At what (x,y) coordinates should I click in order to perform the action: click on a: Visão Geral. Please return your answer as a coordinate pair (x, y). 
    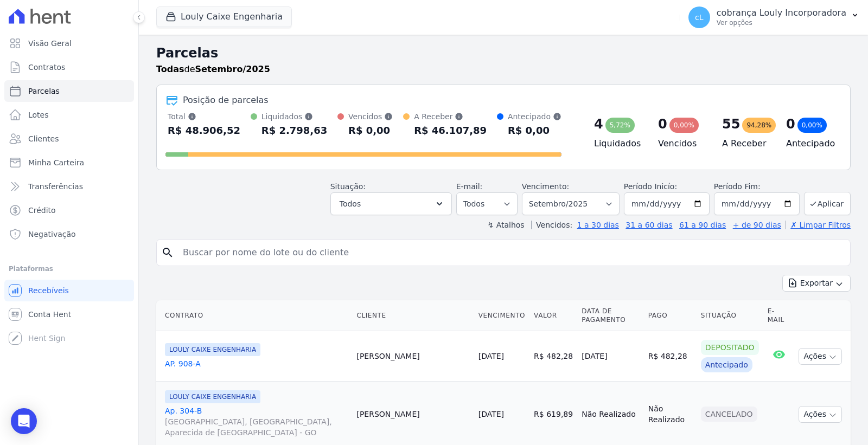
    Looking at the image, I should click on (69, 43).